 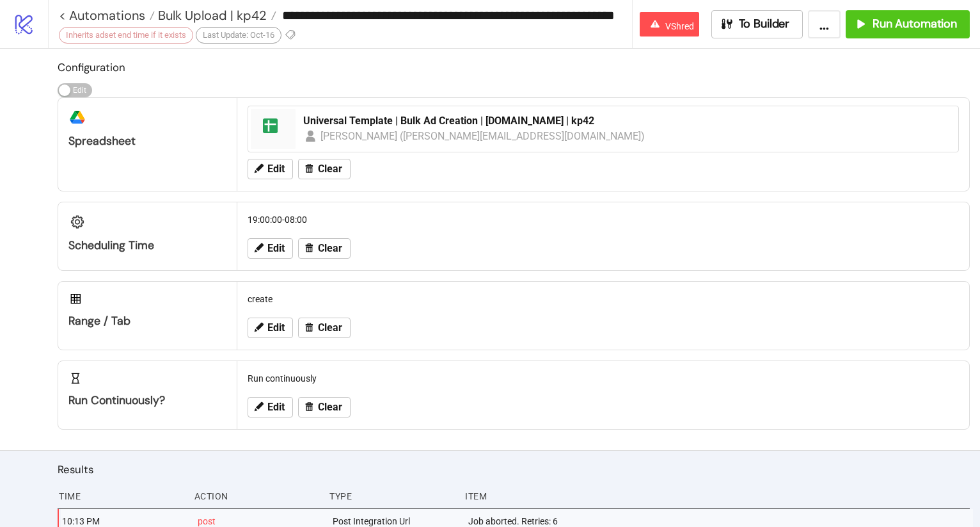 What do you see at coordinates (126, 35) in the screenshot?
I see `div: Inherits adset end time if it exists` at bounding box center [126, 35].